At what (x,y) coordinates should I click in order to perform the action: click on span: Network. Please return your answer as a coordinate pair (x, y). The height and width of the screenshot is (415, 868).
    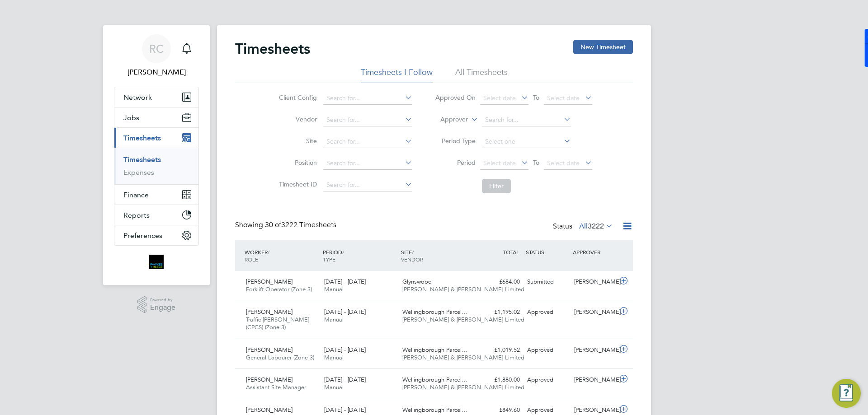
    Looking at the image, I should click on (138, 97).